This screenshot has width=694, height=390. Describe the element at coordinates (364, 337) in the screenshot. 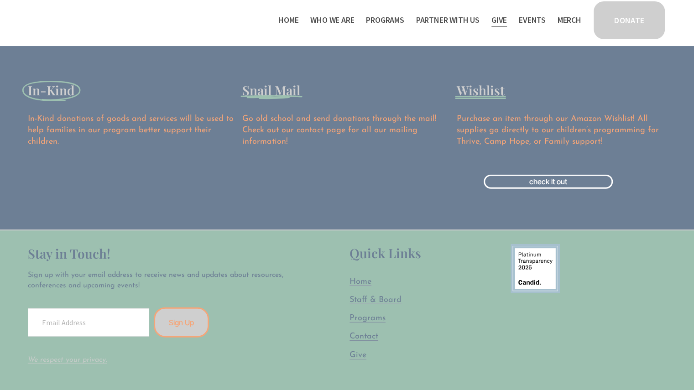

I see `a: Contact` at that location.